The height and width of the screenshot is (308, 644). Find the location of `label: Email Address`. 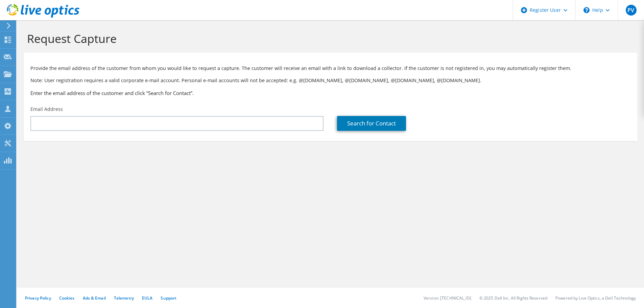

label: Email Address is located at coordinates (46, 109).